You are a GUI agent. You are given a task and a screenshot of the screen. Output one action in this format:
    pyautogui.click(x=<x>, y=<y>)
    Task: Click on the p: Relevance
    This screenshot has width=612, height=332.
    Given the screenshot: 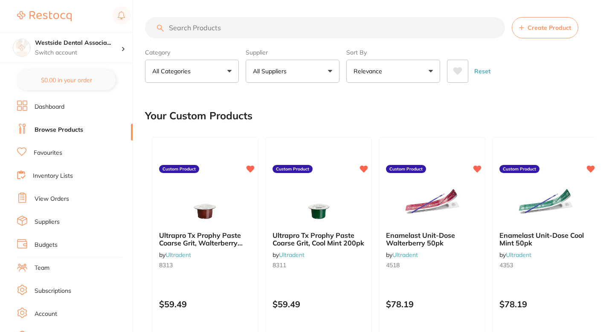 What is the action you would take?
    pyautogui.click(x=369, y=71)
    